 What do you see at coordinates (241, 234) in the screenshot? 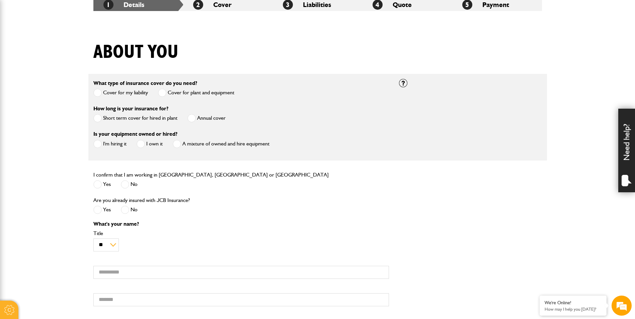
I see `label: Title` at bounding box center [241, 234].